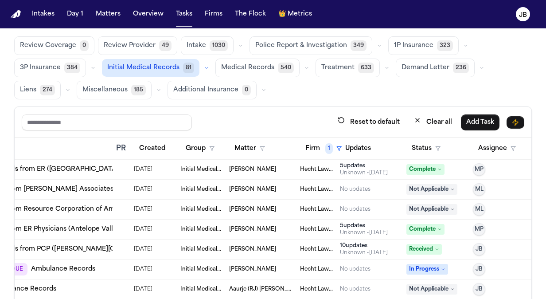 The height and width of the screenshot is (299, 546). I want to click on button: Immediate Task, so click(516, 122).